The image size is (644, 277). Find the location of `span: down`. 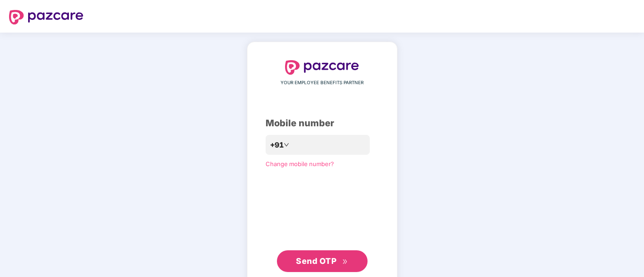

span: down is located at coordinates (286, 145).